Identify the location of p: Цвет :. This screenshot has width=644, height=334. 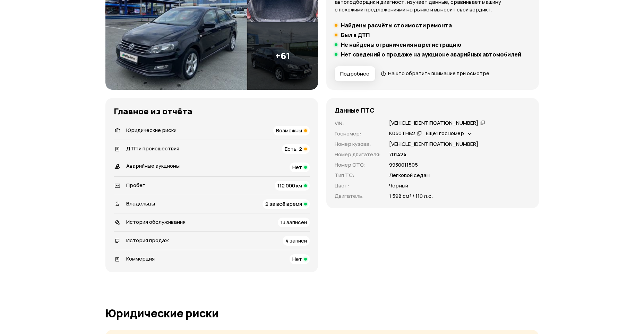
(358, 186).